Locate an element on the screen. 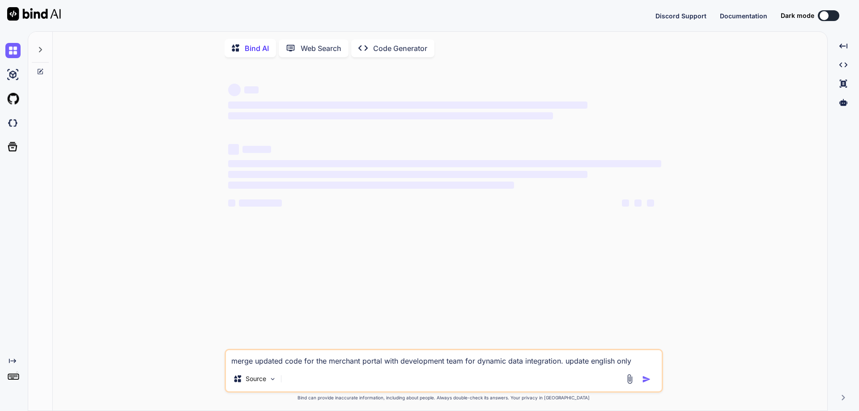 This screenshot has height=411, width=859. p: Source is located at coordinates (256, 379).